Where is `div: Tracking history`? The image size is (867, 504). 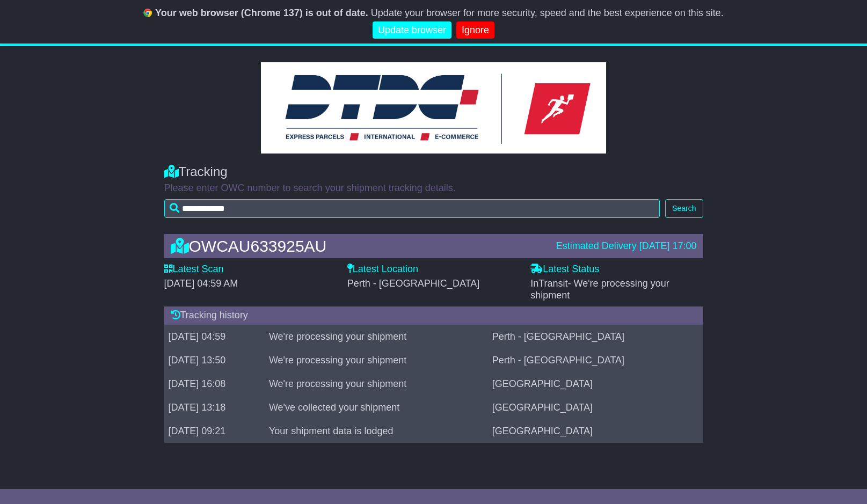
div: Tracking history is located at coordinates (434, 316).